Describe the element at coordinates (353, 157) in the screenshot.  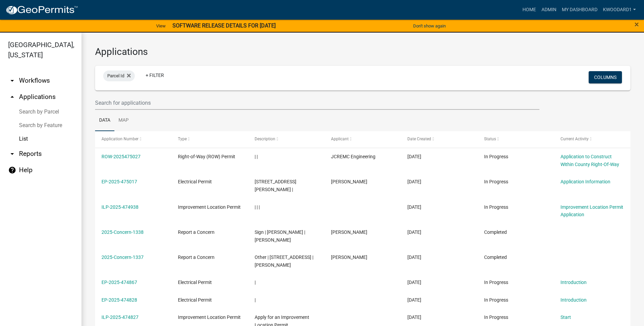
I see `span: JCREMC Engineering` at that location.